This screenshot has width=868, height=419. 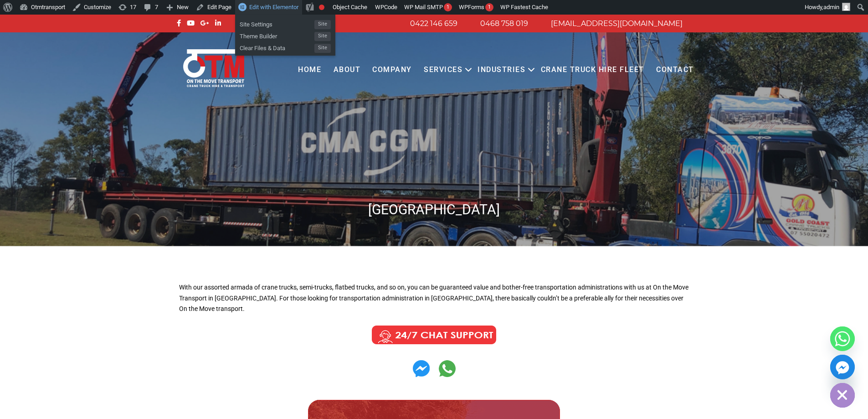 I want to click on span: admin, so click(x=831, y=7).